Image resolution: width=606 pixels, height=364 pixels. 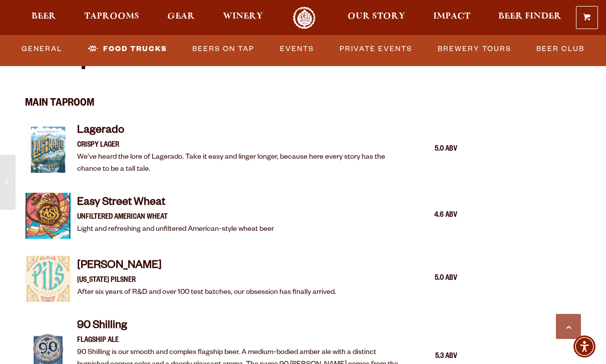 What do you see at coordinates (239, 164) in the screenshot?
I see `p: We’ve heard the lore of Lagerado. Take it easy and linger longer, because here every story has th...` at bounding box center [239, 164].